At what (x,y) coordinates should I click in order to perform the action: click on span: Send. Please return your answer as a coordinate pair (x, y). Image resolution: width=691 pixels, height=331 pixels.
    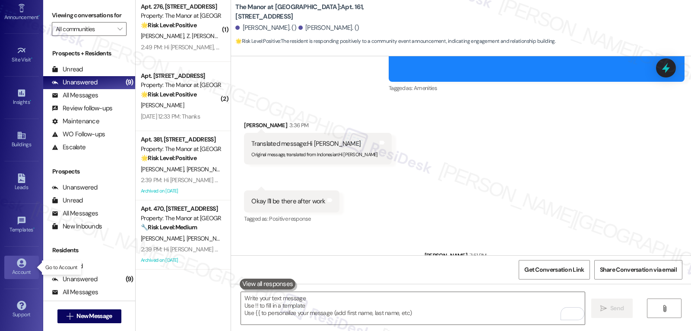
    Looking at the image, I should click on (617, 308).